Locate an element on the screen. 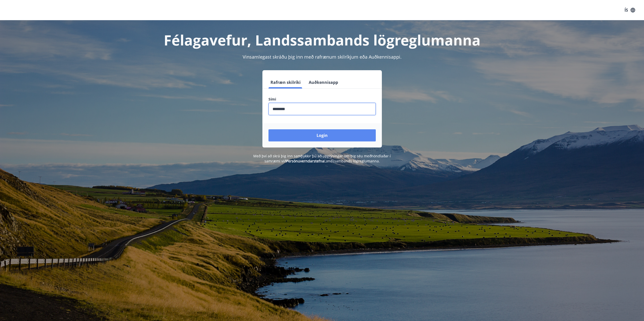  span: Með því að skrá þig inn samþykkir þú að upplýsingar um þig séu meðhöndlaðar í samræmi við Landssa... is located at coordinates (322, 158).